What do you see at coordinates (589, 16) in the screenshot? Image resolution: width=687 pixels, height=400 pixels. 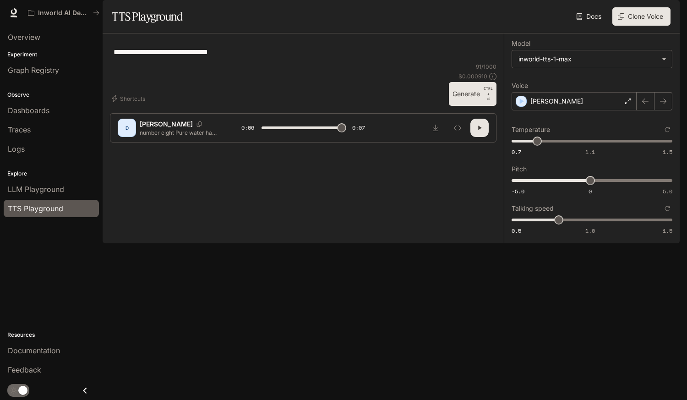 I see `a: Docs` at bounding box center [589, 16].